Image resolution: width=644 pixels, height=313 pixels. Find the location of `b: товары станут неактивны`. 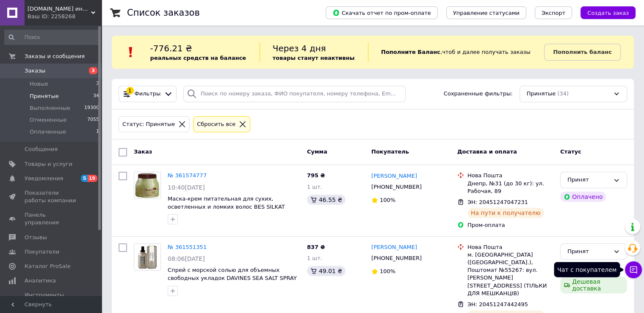

b: товары станут неактивны is located at coordinates (314, 57).